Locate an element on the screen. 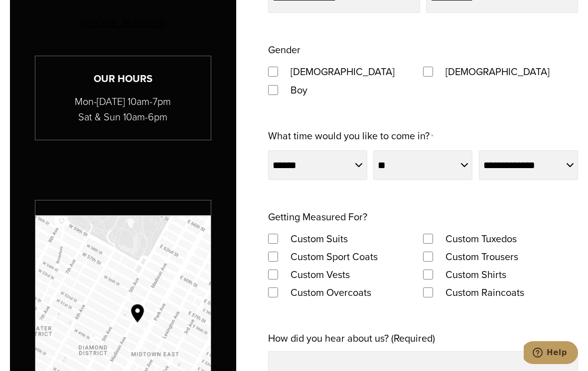 The image size is (588, 371). label: How did you hear about us? (Required) is located at coordinates (351, 338).